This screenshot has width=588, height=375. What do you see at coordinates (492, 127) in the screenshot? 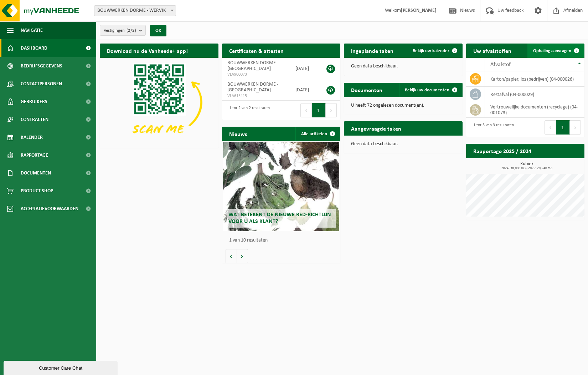
I see `div: 1 tot 3 van 3 resultaten` at bounding box center [492, 127].